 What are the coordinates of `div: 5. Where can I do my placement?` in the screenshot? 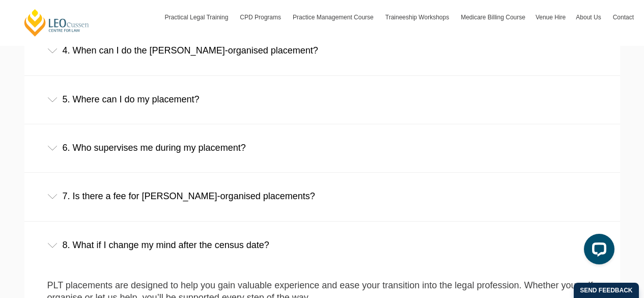 It's located at (322, 99).